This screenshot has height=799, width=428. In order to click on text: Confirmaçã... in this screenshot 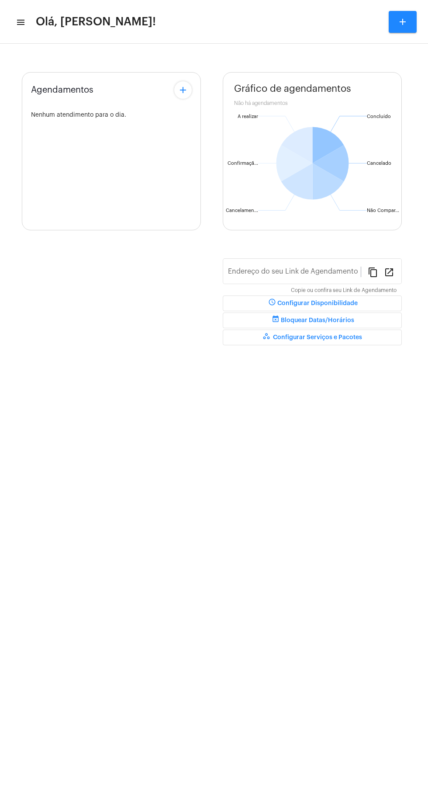, I will do `click(243, 164)`.